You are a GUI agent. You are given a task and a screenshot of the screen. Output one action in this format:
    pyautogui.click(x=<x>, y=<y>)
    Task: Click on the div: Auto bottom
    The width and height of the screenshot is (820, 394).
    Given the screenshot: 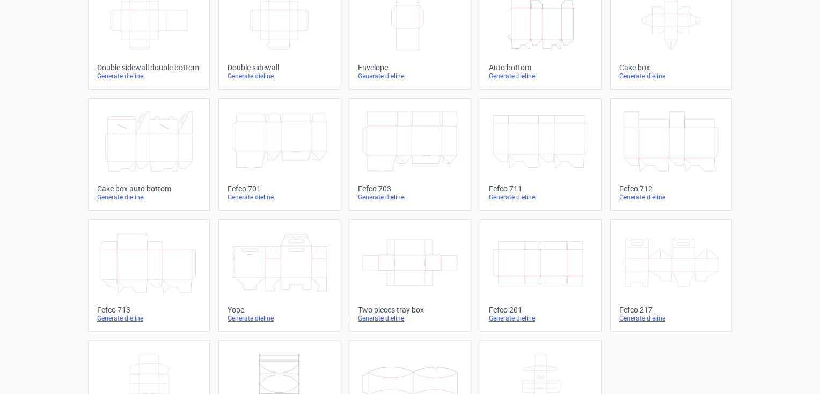 What is the action you would take?
    pyautogui.click(x=540, y=68)
    